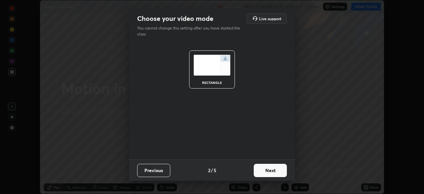 Image resolution: width=424 pixels, height=194 pixels. I want to click on div: rectangle, so click(212, 82).